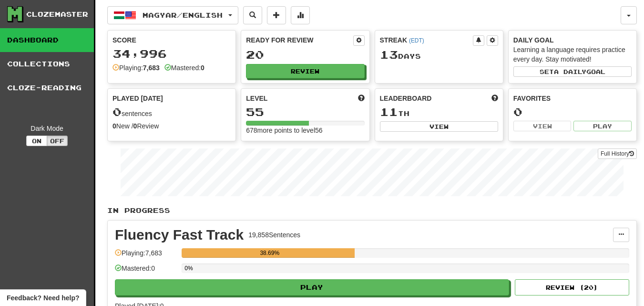 The image size is (644, 306). Describe the element at coordinates (300, 15) in the screenshot. I see `button: More stats` at that location.